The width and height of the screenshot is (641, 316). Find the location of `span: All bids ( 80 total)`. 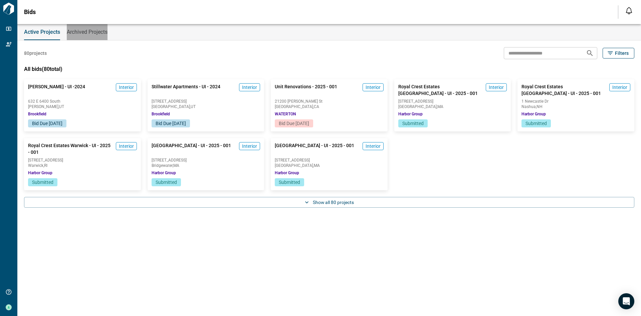

span: All bids ( 80 total) is located at coordinates (43, 69).